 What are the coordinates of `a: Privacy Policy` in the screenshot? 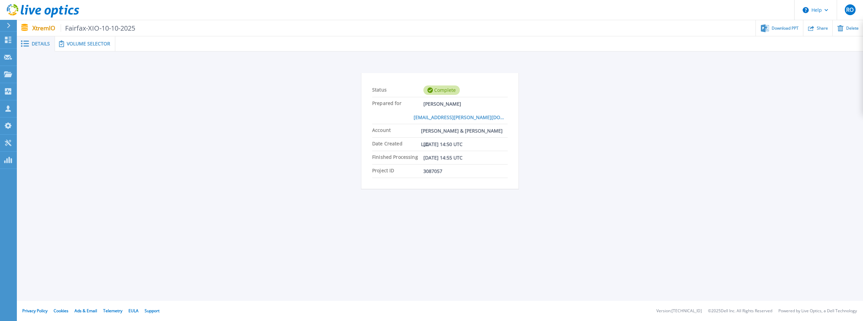 It's located at (35, 311).